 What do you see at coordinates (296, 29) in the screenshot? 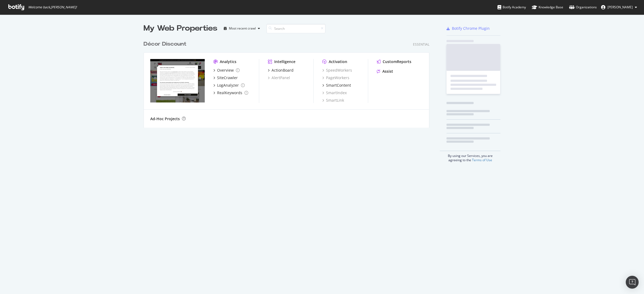
I see `input: Search` at bounding box center [296, 29].